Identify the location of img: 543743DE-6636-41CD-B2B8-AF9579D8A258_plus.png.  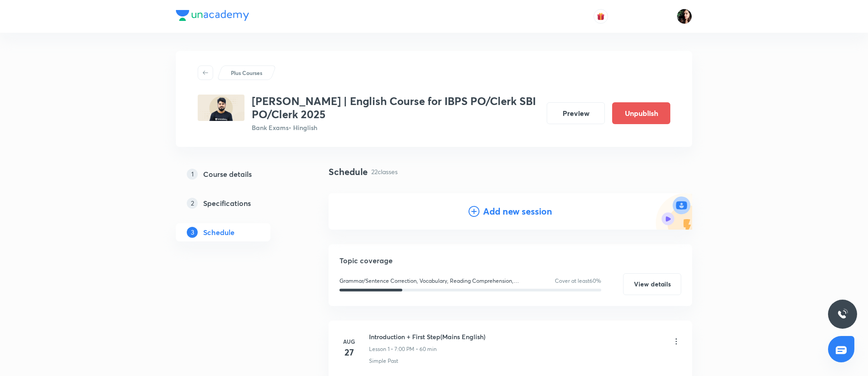
(221, 108).